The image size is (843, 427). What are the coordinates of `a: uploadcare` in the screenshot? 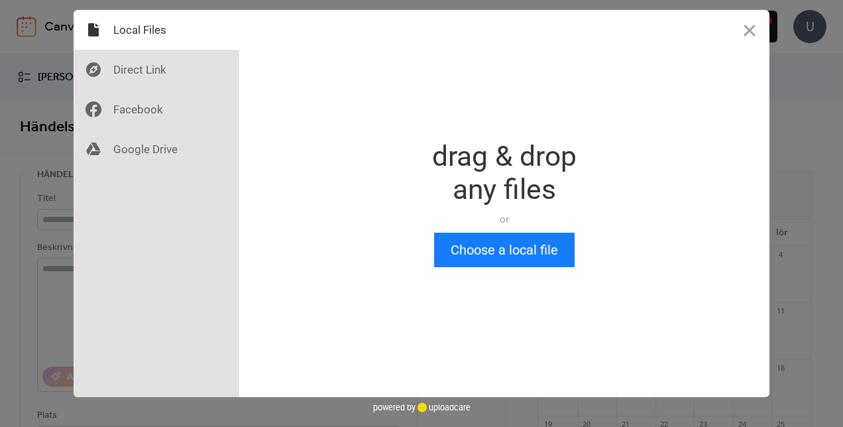 It's located at (443, 407).